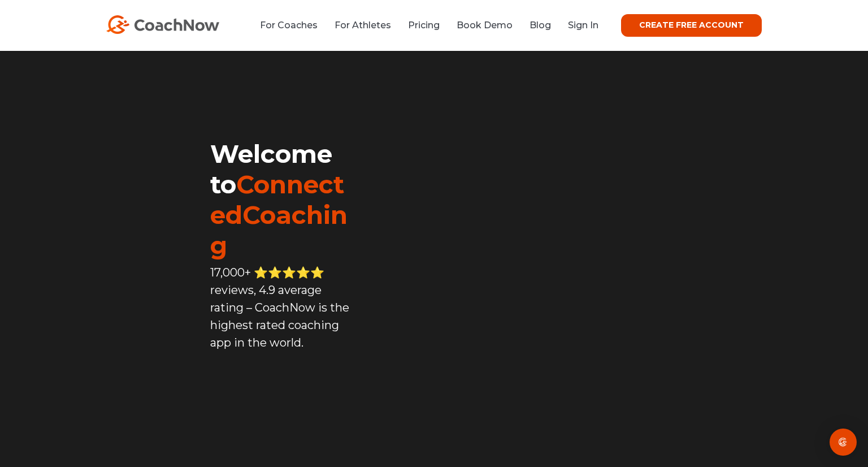 Image resolution: width=868 pixels, height=467 pixels. What do you see at coordinates (584, 25) in the screenshot?
I see `a: Sign In` at bounding box center [584, 25].